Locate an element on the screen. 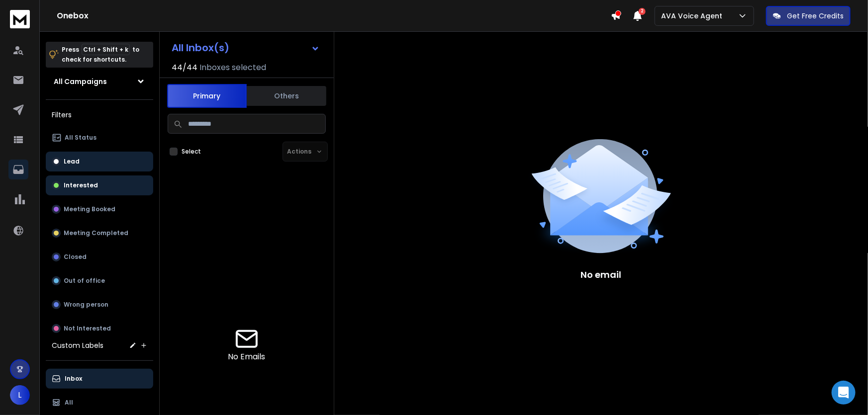  button: All Inbox(s) is located at coordinates (245, 48).